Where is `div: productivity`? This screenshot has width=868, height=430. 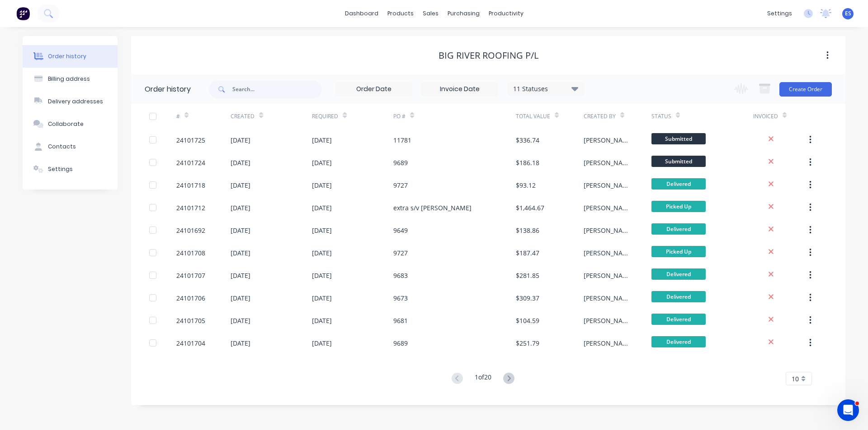 div: productivity is located at coordinates (505, 13).